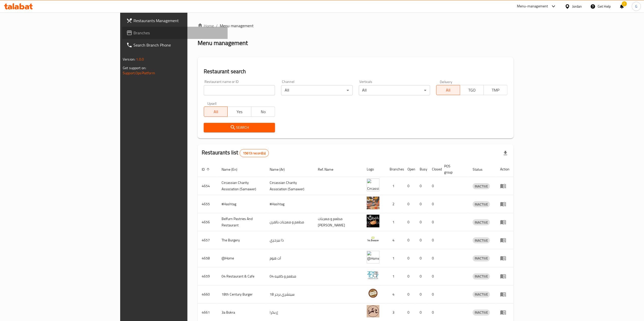 This screenshot has height=321, width=644. Describe the element at coordinates (504, 169) in the screenshot. I see `th: Action` at that location.